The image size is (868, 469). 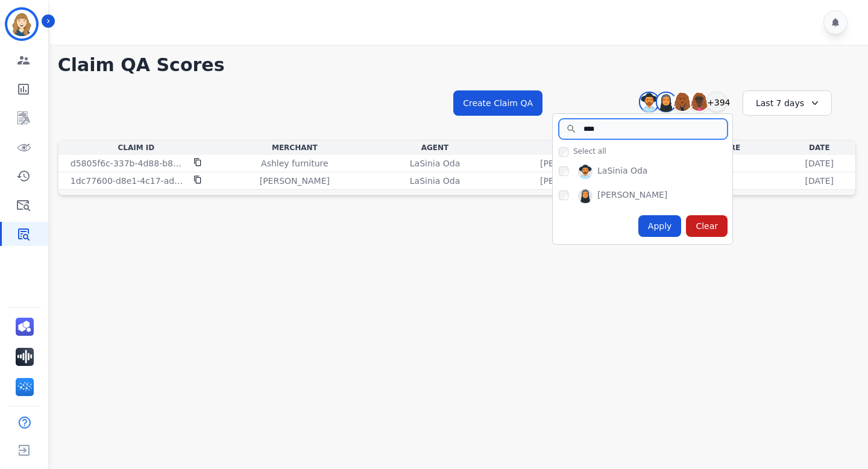 What do you see at coordinates (498, 103) in the screenshot?
I see `button: Create Claim QA` at bounding box center [498, 103].